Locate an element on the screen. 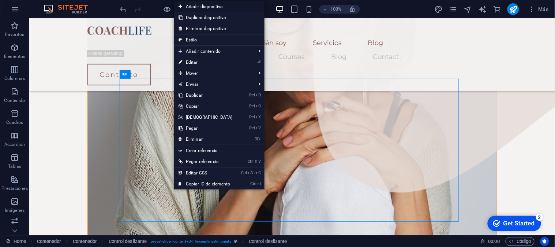  a: Estilo is located at coordinates (219, 40).